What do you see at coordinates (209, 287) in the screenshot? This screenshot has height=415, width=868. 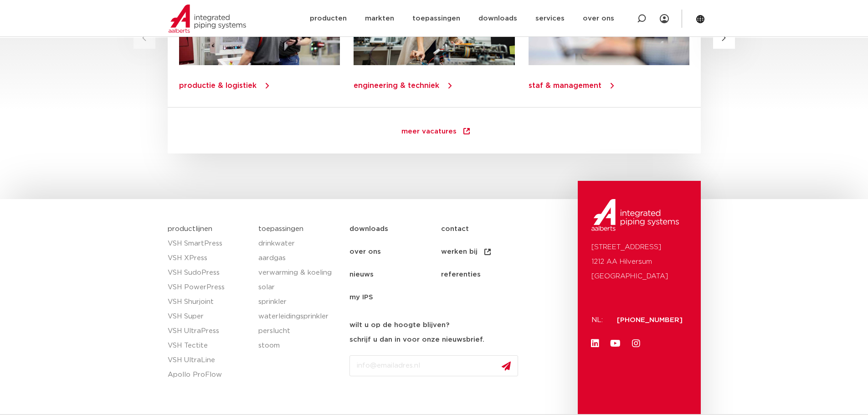 I see `a: VSH PowerPress` at bounding box center [209, 287].